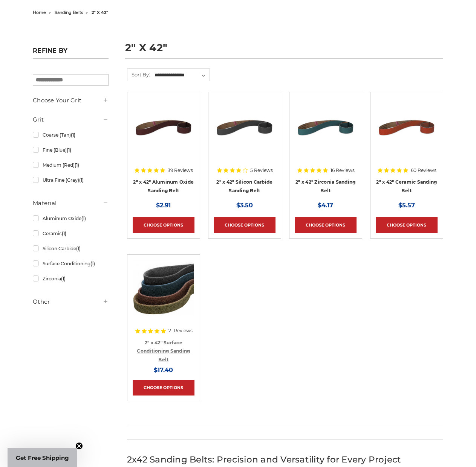 This screenshot has width=476, height=467. I want to click on a: Zirconia, so click(70, 279).